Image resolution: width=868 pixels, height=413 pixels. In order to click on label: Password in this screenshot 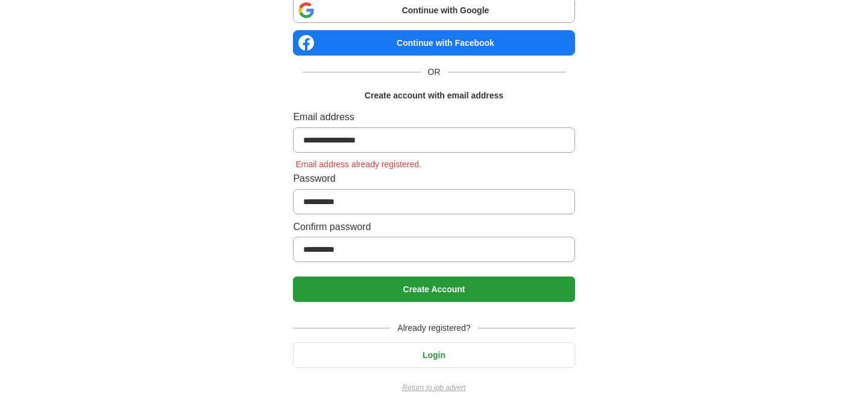, I will do `click(434, 179)`.